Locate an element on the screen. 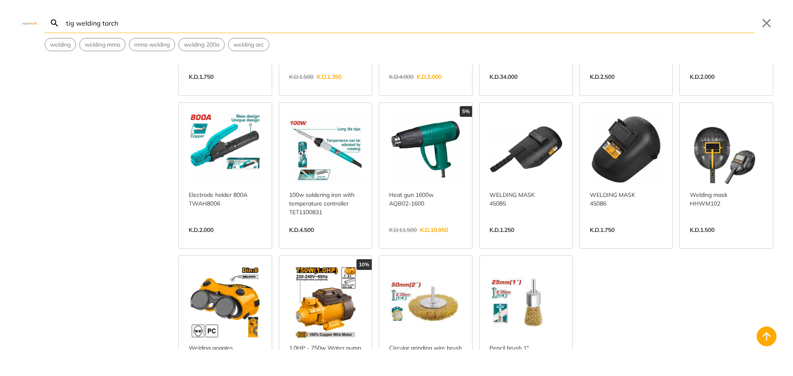 This screenshot has height=376, width=793. div: Suggestion: welding mma is located at coordinates (102, 45).